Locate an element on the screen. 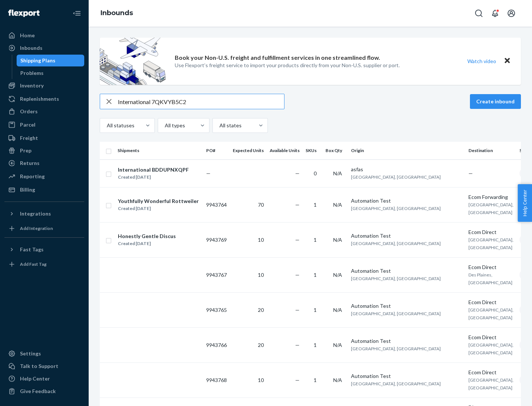  a: Add Fast Tag is located at coordinates (44, 265).